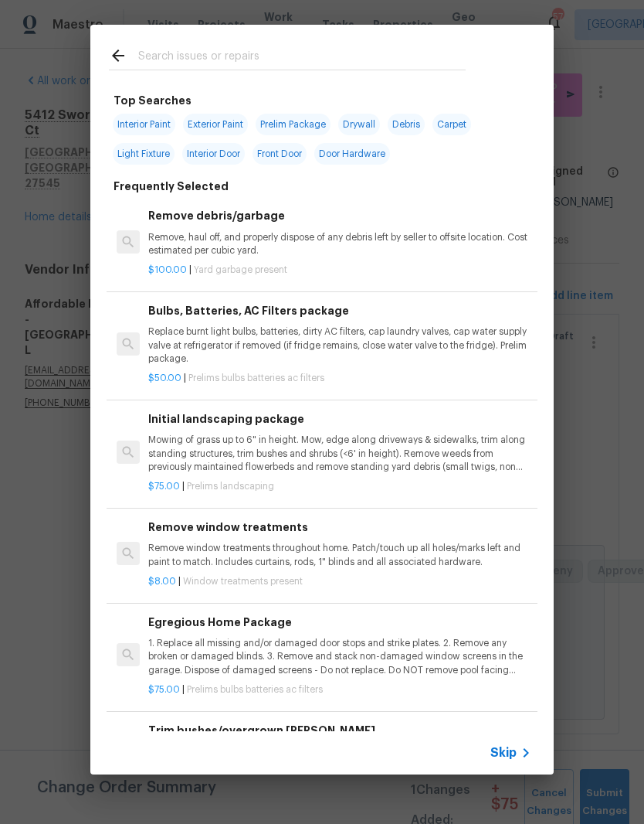 This screenshot has width=644, height=824. Describe the element at coordinates (339, 216) in the screenshot. I see `h6: Remove debris/garbage` at that location.